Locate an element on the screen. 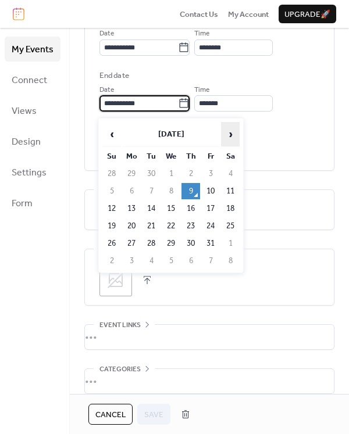 This screenshot has height=434, width=349. span: Categories is located at coordinates (120, 370).